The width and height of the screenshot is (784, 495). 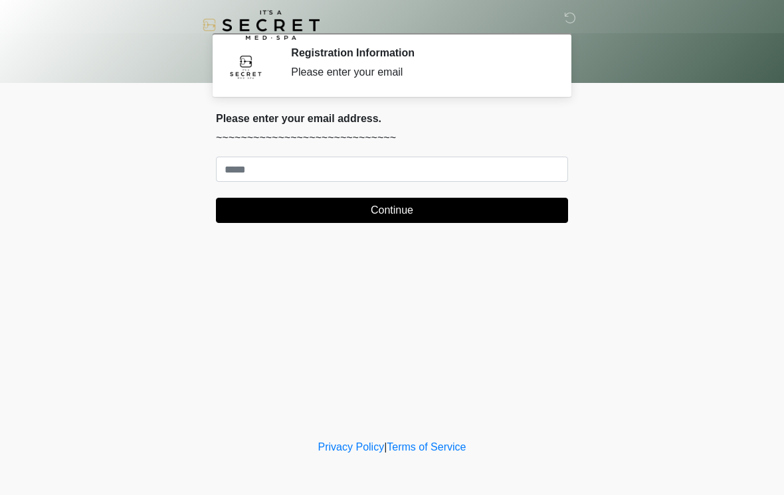 What do you see at coordinates (392, 211) in the screenshot?
I see `button: Continue` at bounding box center [392, 211].